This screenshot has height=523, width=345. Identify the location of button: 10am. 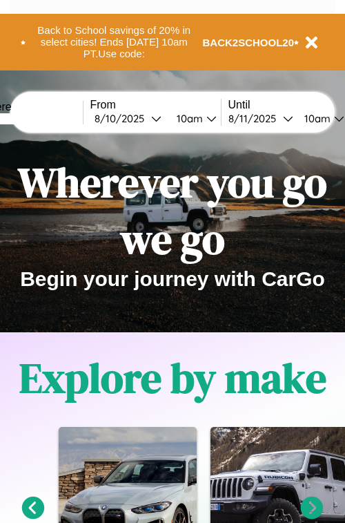
(193, 118).